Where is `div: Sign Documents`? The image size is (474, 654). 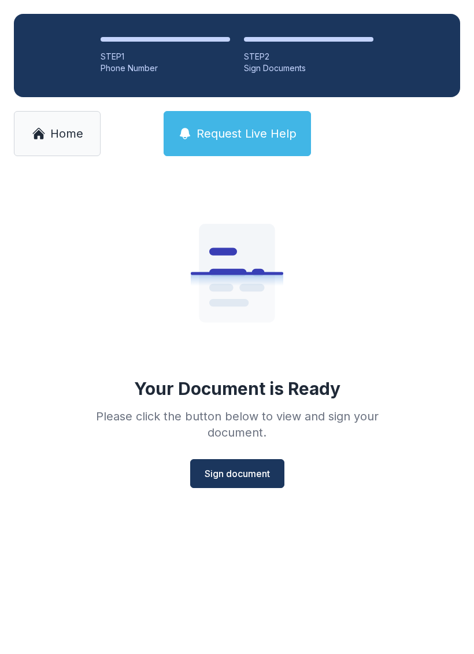 div: Sign Documents is located at coordinates (309, 68).